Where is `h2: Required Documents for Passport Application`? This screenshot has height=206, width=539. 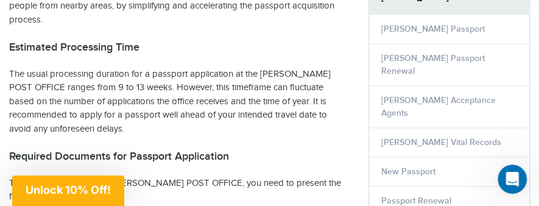
h2: Required Documents for Passport Application is located at coordinates (180, 157).